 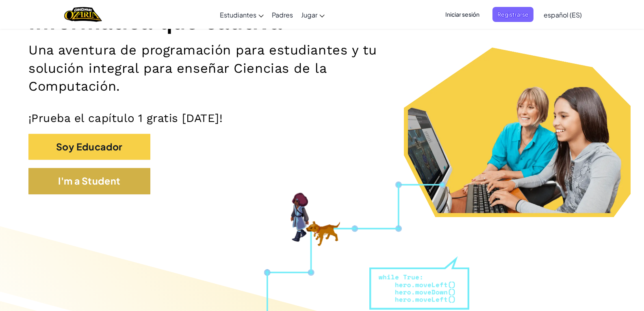 I want to click on button: I'm a Student, so click(x=89, y=181).